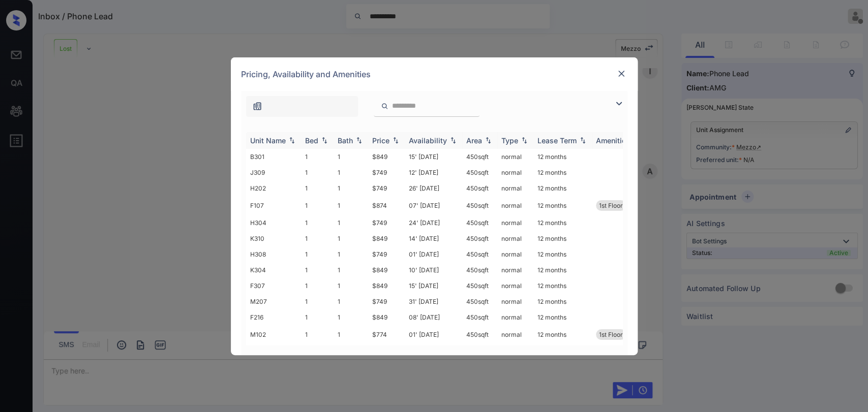 This screenshot has width=868, height=412. Describe the element at coordinates (381, 140) in the screenshot. I see `div: Price` at that location.